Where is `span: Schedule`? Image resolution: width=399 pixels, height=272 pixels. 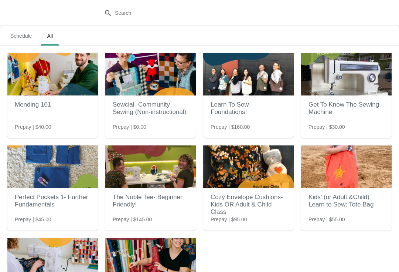 span: Schedule is located at coordinates (21, 36).